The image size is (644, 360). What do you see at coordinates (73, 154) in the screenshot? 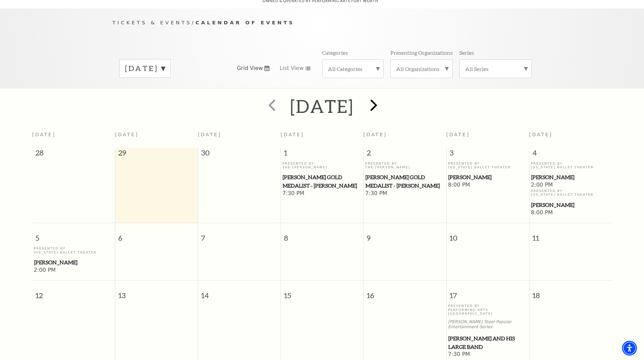
I see `span: 28` at bounding box center [73, 154].